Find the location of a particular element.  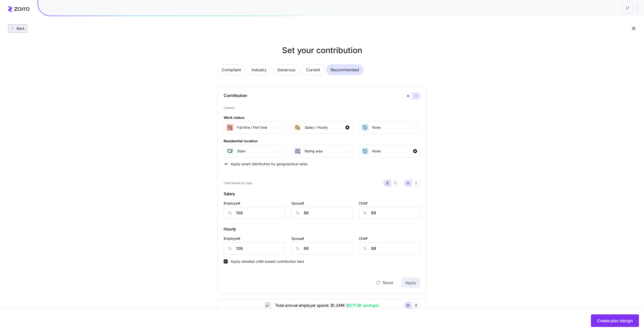

span: Compliant is located at coordinates (231, 70).